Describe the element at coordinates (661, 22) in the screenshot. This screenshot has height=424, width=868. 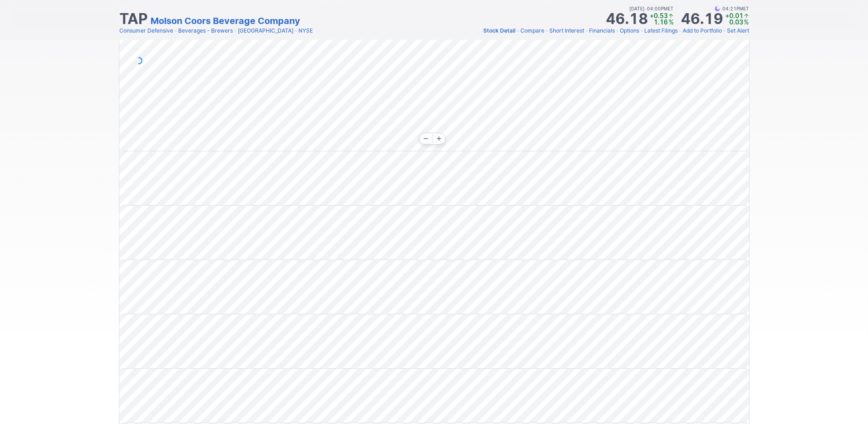
I see `span: 1.16` at that location.